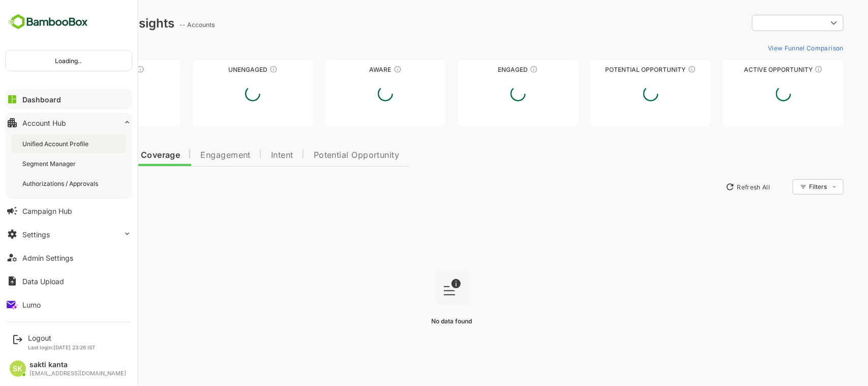 This screenshot has height=386, width=868. Describe the element at coordinates (362, 69) in the screenshot. I see `div: These accounts have just entered the buying cycle and need further nurturing` at that location.